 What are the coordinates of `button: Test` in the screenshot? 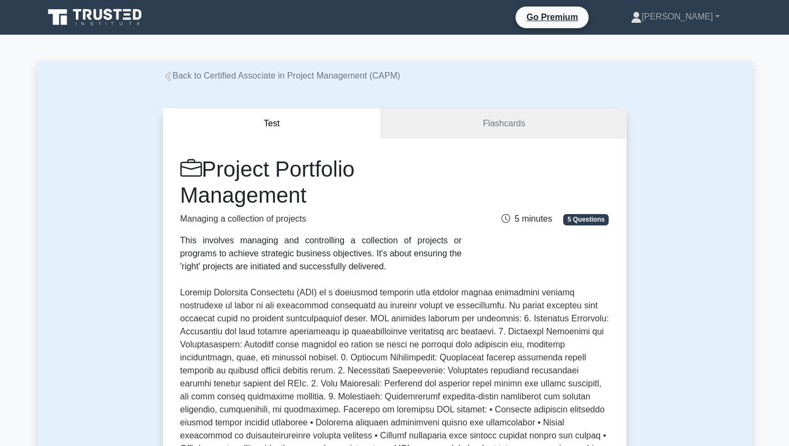 It's located at (272, 123).